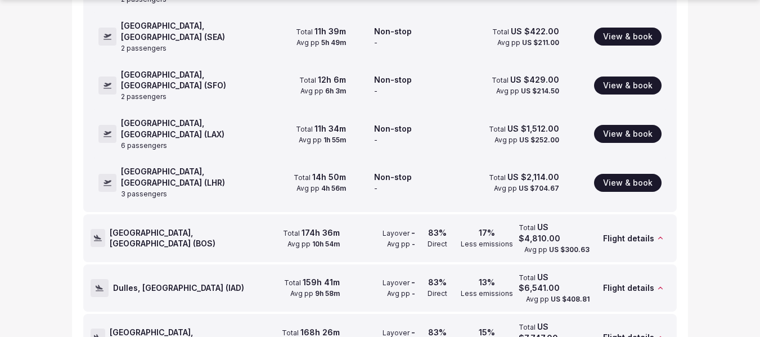  I want to click on span: US $252.00, so click(539, 140).